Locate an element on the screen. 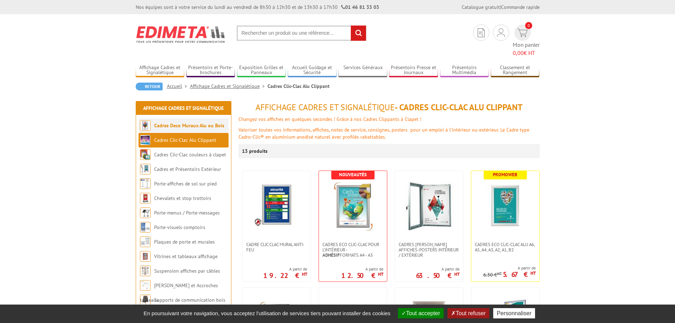 This screenshot has height=323, width=675. font: Valoriser toutes vos informations, affiches, notes de service, consignes, posters pour un emploi ... is located at coordinates (384, 133).